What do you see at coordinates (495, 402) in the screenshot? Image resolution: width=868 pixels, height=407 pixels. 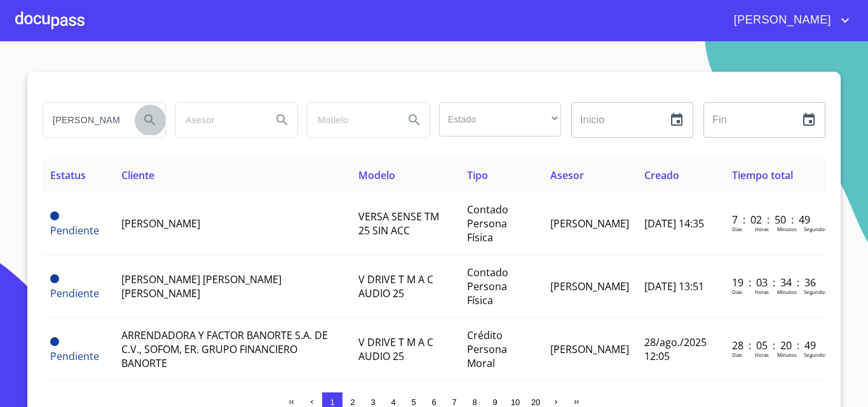 I see `span: 9` at bounding box center [495, 402].